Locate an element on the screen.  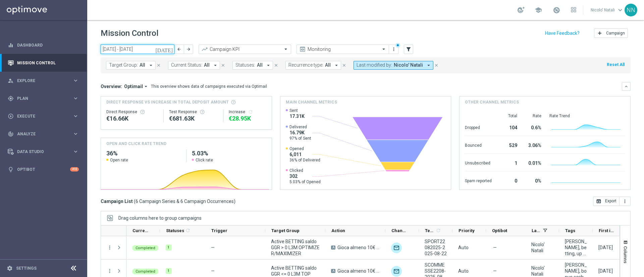
div: Optimail is located at coordinates (396, 271).